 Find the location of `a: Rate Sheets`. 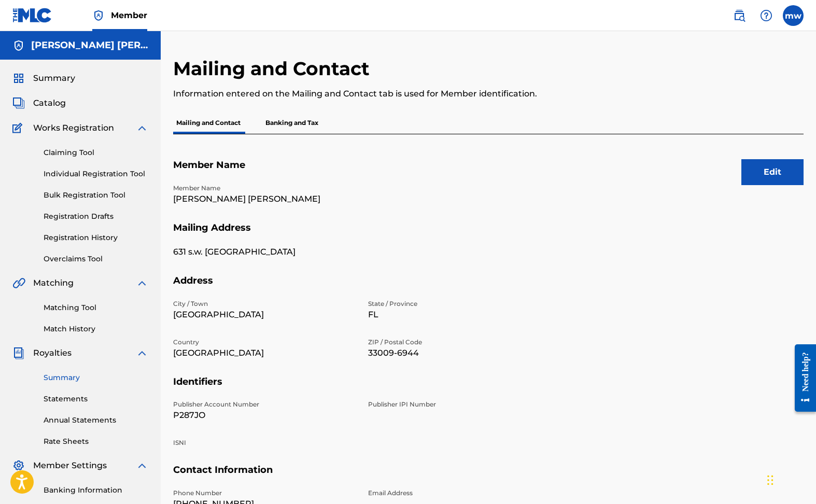

a: Rate Sheets is located at coordinates (96, 441).